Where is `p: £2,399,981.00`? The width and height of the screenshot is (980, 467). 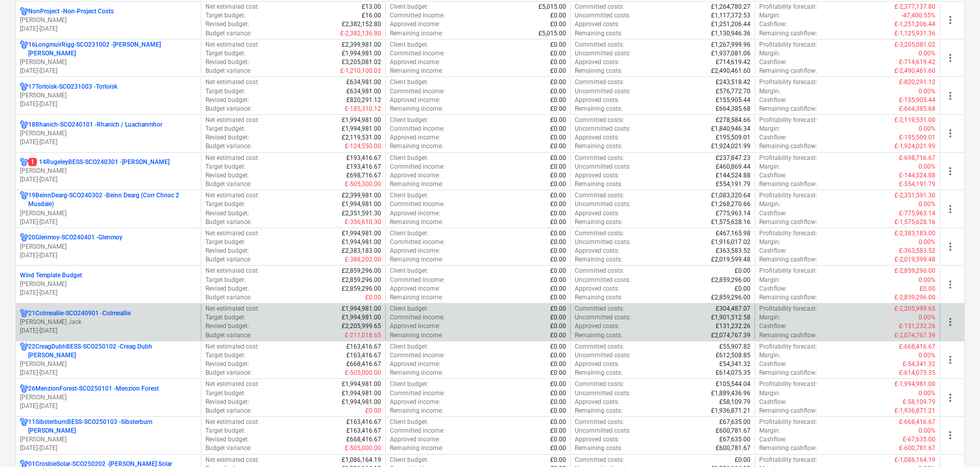
p: £2,399,981.00 is located at coordinates (361, 45).